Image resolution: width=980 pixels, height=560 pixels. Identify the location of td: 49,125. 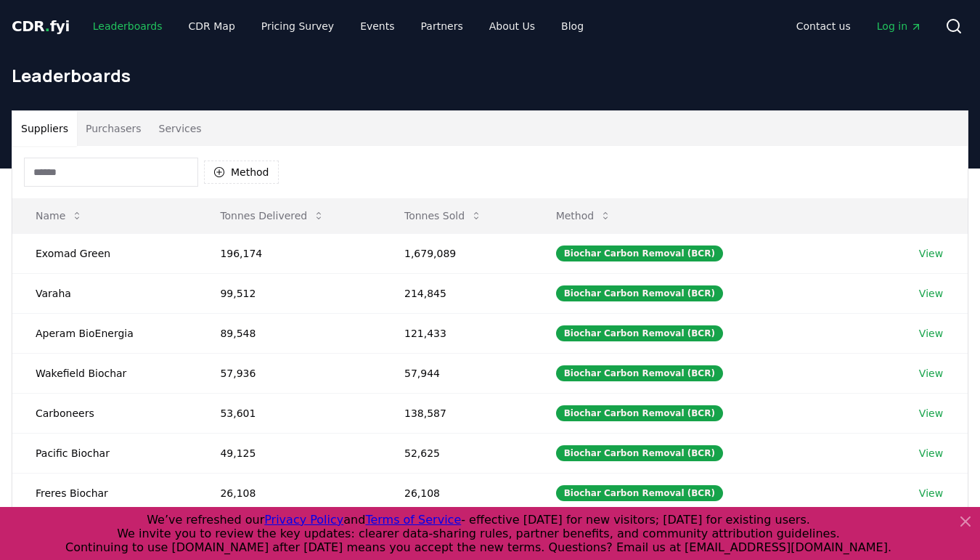
(289, 453).